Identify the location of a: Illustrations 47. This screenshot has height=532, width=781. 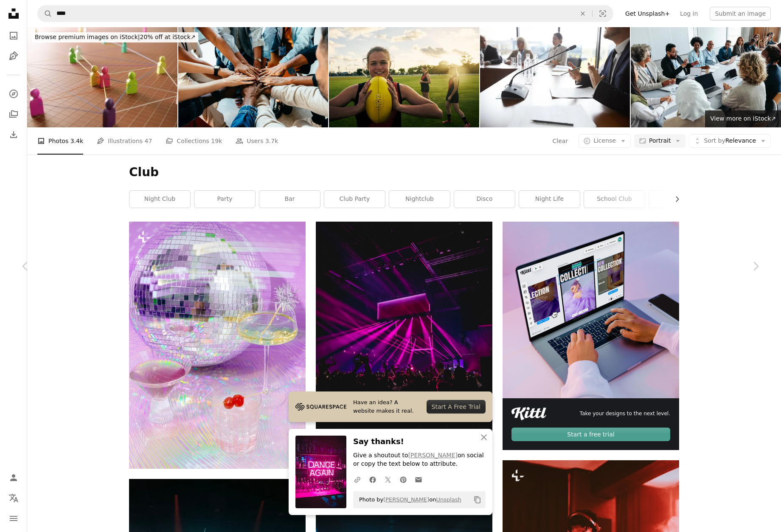
(125, 141).